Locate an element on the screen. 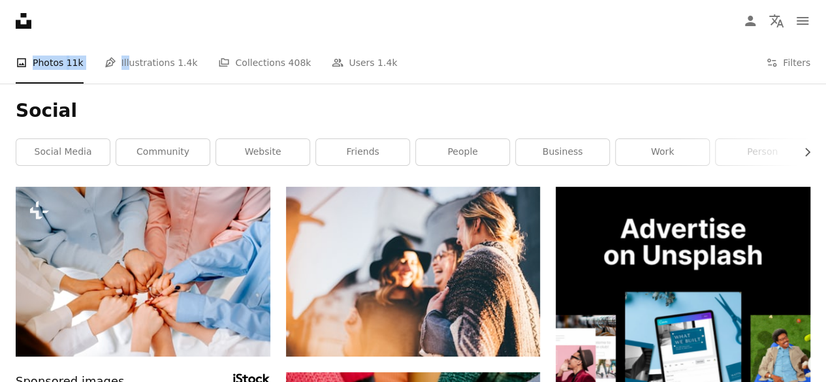 This screenshot has height=382, width=826. a: Log in / Sign up is located at coordinates (750, 21).